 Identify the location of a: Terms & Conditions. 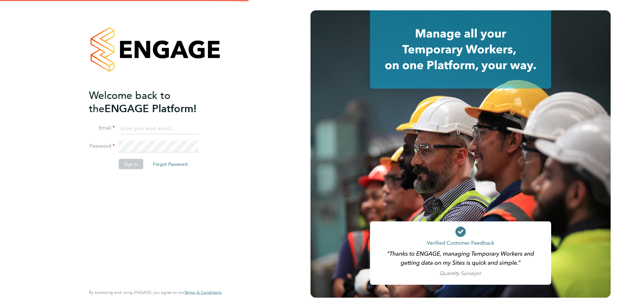
(203, 293).